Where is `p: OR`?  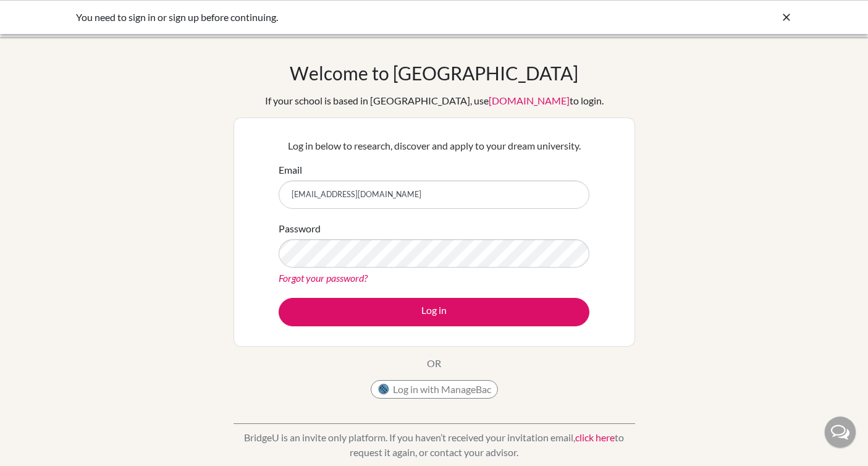
p: OR is located at coordinates (434, 363).